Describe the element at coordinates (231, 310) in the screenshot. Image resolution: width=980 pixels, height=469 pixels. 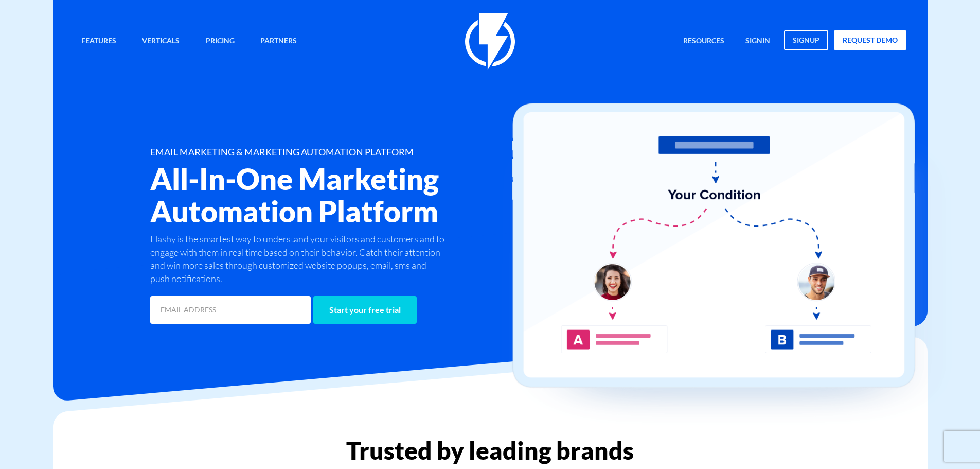
I see `input: EMAIL ADDRESS` at that location.